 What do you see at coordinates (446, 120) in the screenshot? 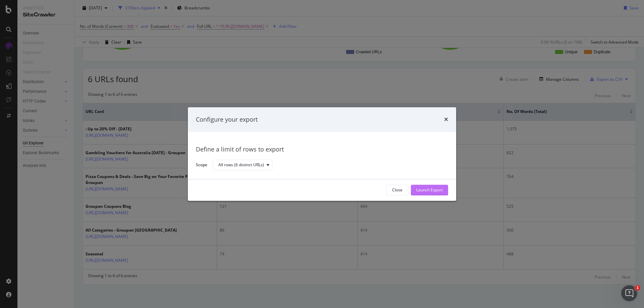
I see `div: times` at bounding box center [446, 120].